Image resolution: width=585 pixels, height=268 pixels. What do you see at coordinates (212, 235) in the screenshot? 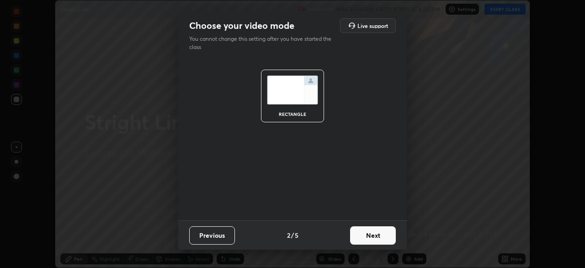
I see `button: Previous` at bounding box center [212, 235].